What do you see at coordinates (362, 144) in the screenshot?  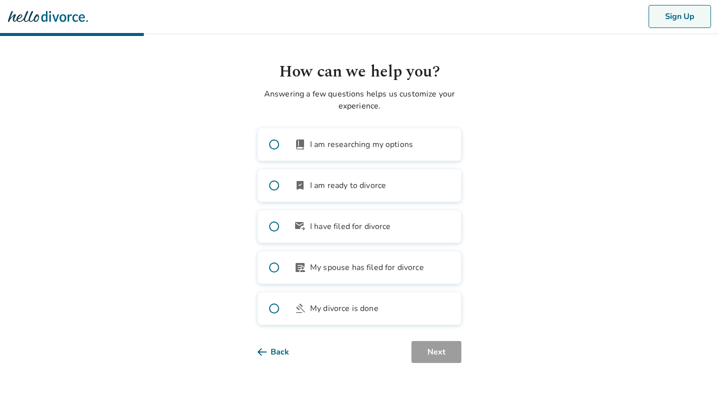 I see `span: I am researching my options` at bounding box center [362, 144].